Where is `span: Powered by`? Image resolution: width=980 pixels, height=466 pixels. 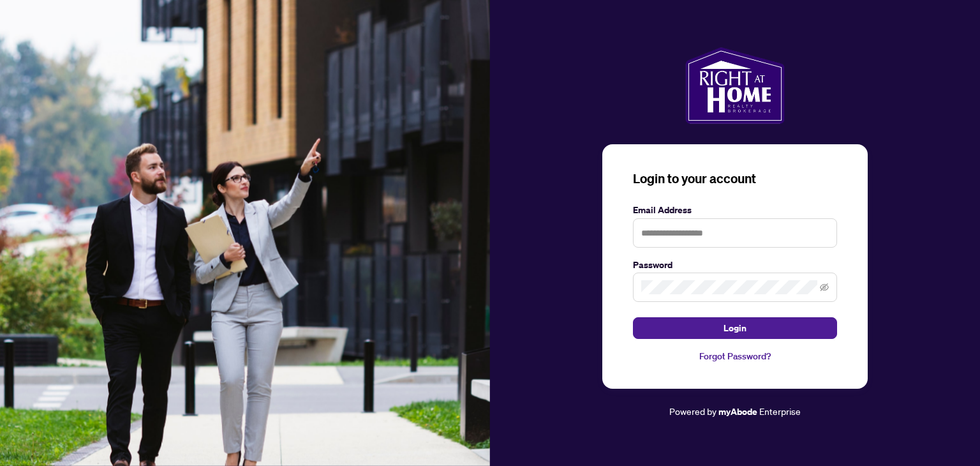
span: Powered by is located at coordinates (693, 411).